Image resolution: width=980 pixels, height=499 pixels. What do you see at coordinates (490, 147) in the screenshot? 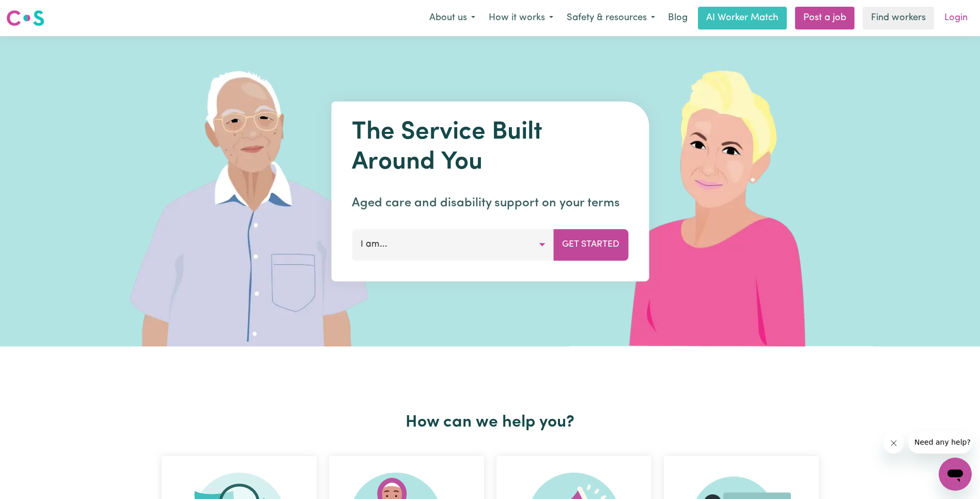
I see `h1: The Service Built Around You` at bounding box center [490, 147].